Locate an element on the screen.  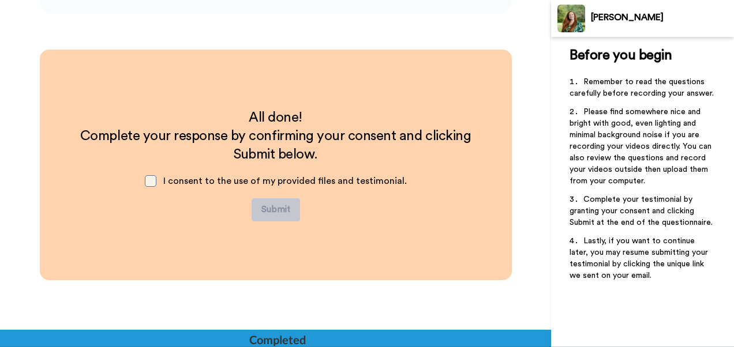
span: Please find somewhere nice and bright with good, even lighting and minimal background noise if yo... is located at coordinates (642, 147).